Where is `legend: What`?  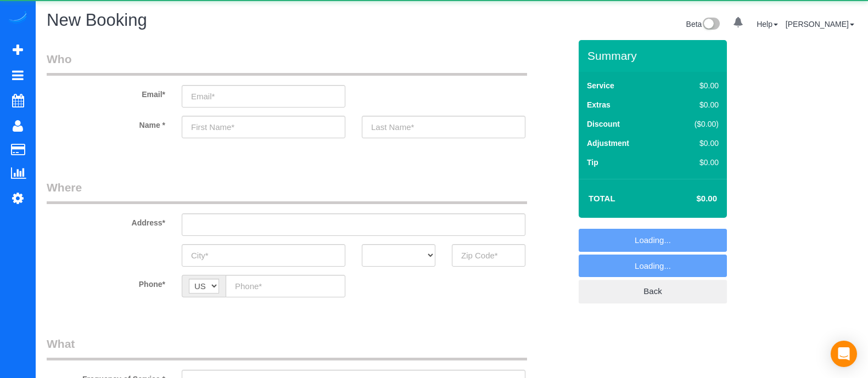 legend: What is located at coordinates (287, 348).